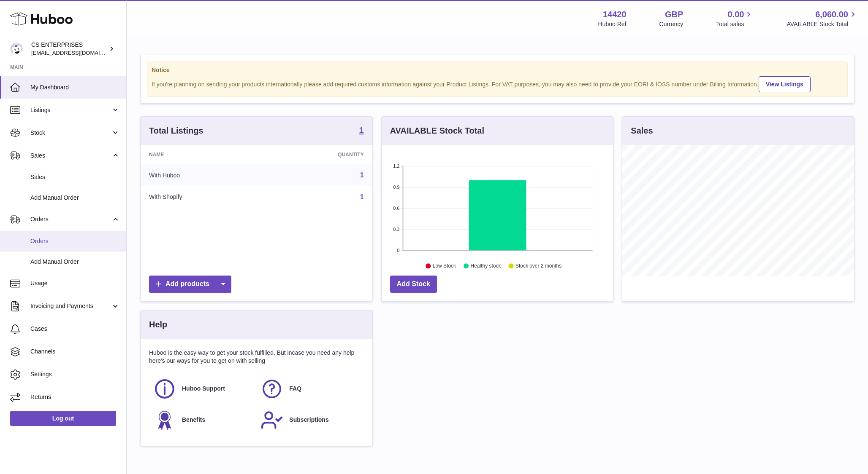  I want to click on text: 1.2, so click(396, 166).